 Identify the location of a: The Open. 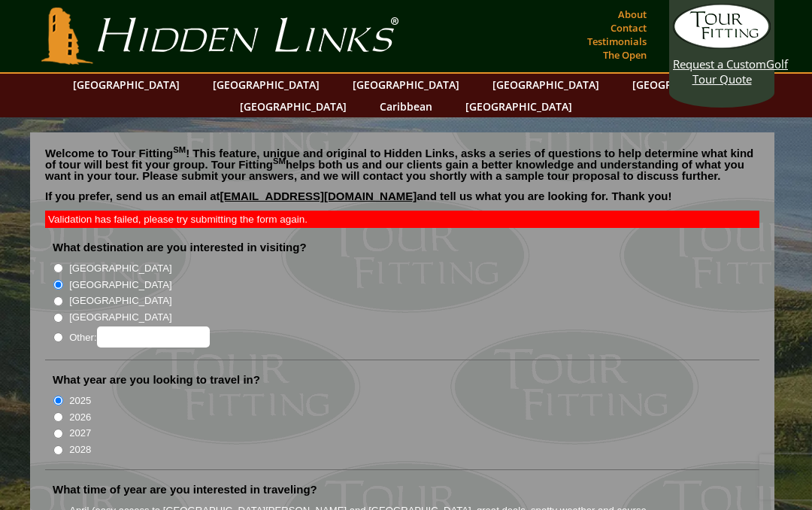
(625, 55).